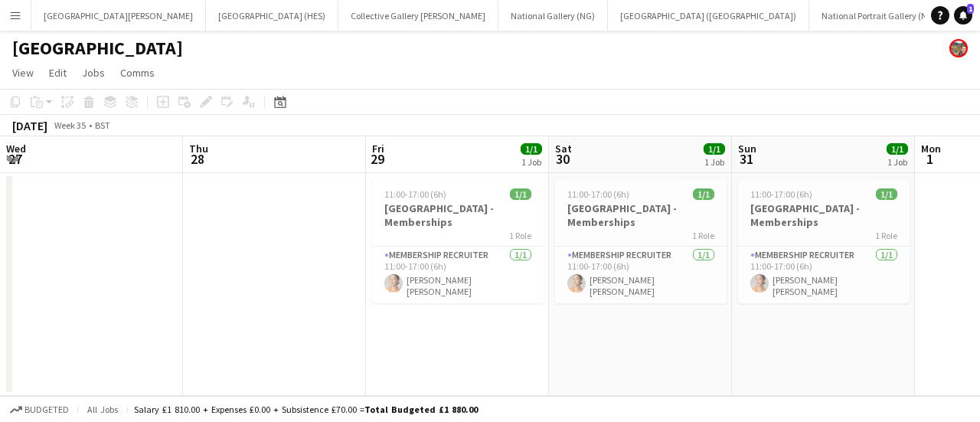  I want to click on a: Edit, so click(58, 73).